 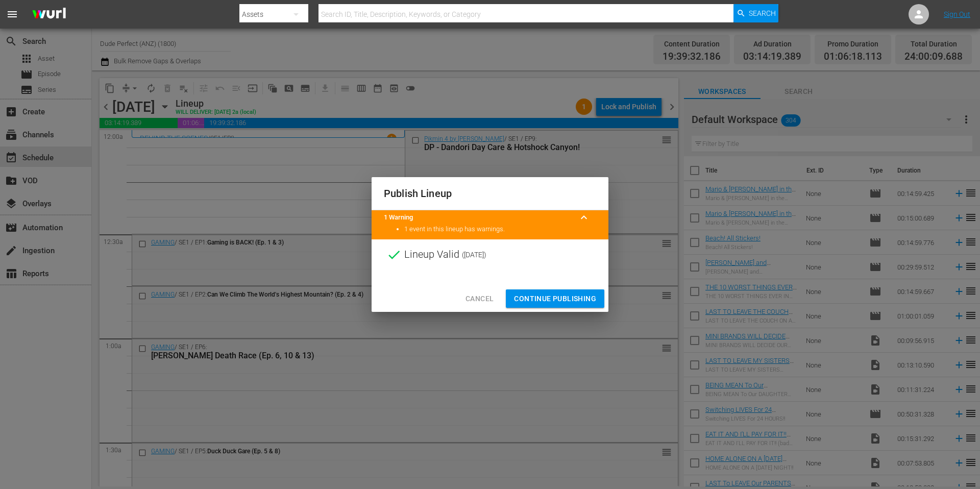 What do you see at coordinates (13, 15) in the screenshot?
I see `span: menu` at bounding box center [13, 15].